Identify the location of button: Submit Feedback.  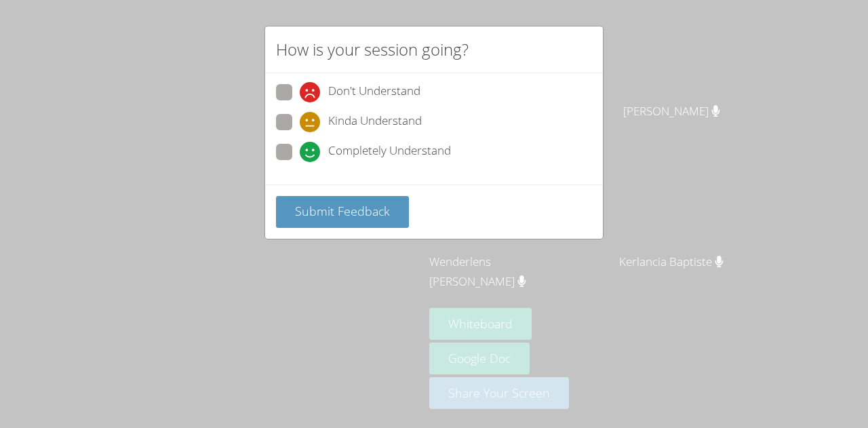
(343, 212).